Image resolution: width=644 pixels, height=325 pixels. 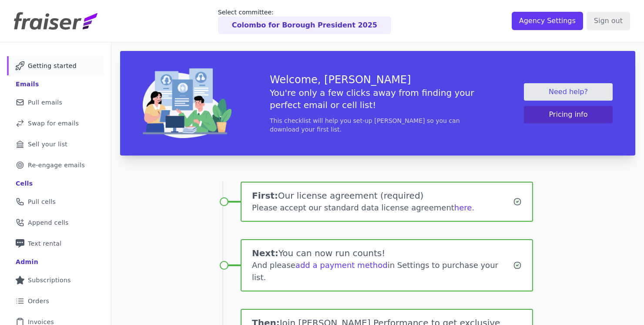 I want to click on a: Orders, so click(x=55, y=301).